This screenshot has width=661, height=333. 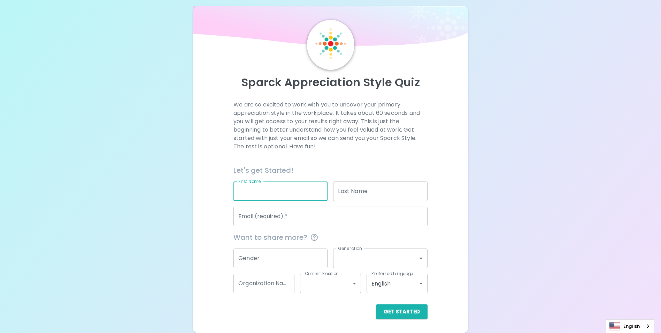 What do you see at coordinates (393, 273) in the screenshot?
I see `label: Preferred Language` at bounding box center [393, 273].